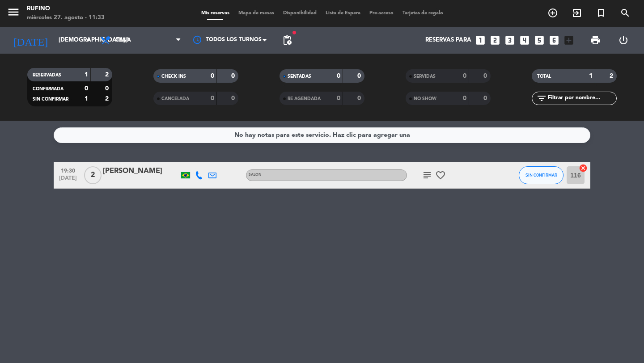  Describe the element at coordinates (427, 175) in the screenshot. I see `i: subject` at that location.